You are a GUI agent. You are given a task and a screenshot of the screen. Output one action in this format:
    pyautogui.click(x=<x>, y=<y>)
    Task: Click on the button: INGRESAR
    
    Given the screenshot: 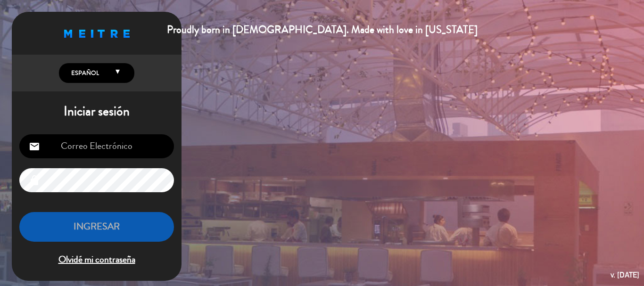 What is the action you would take?
    pyautogui.click(x=97, y=226)
    